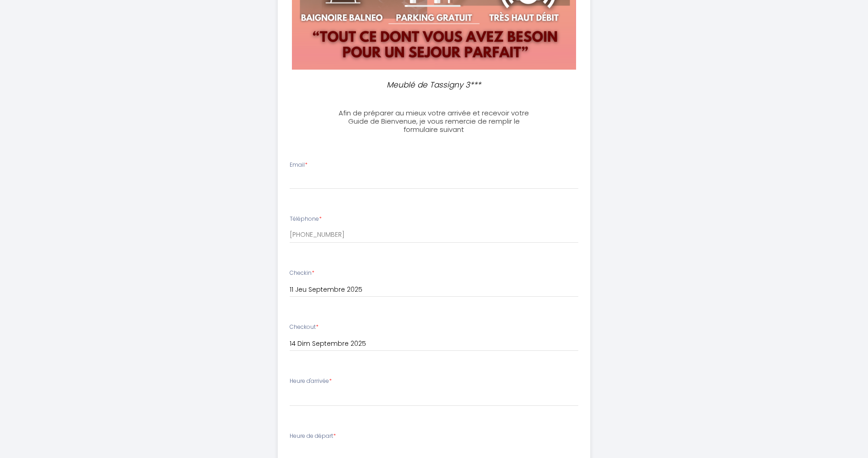 Image resolution: width=868 pixels, height=458 pixels. I want to click on label: Checkin, so click(302, 273).